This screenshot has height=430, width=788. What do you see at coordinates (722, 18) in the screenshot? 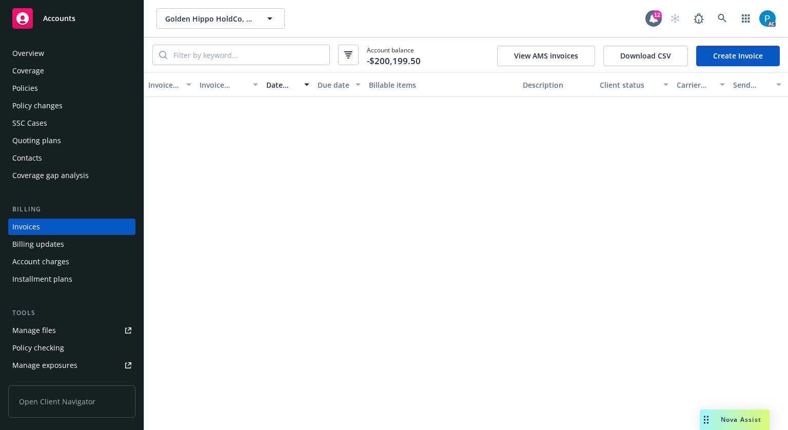
I see `a: Search` at bounding box center [722, 18].